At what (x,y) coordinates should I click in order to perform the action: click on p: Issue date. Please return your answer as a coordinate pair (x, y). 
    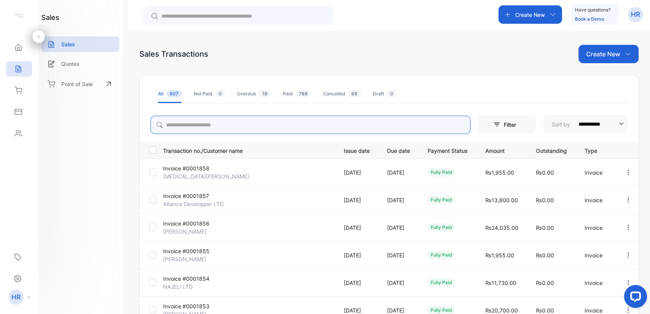
    Looking at the image, I should click on (358, 150).